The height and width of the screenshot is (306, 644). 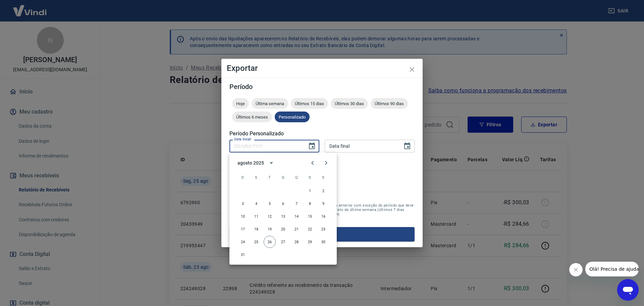 What do you see at coordinates (310, 229) in the screenshot?
I see `button: 22` at bounding box center [310, 229].